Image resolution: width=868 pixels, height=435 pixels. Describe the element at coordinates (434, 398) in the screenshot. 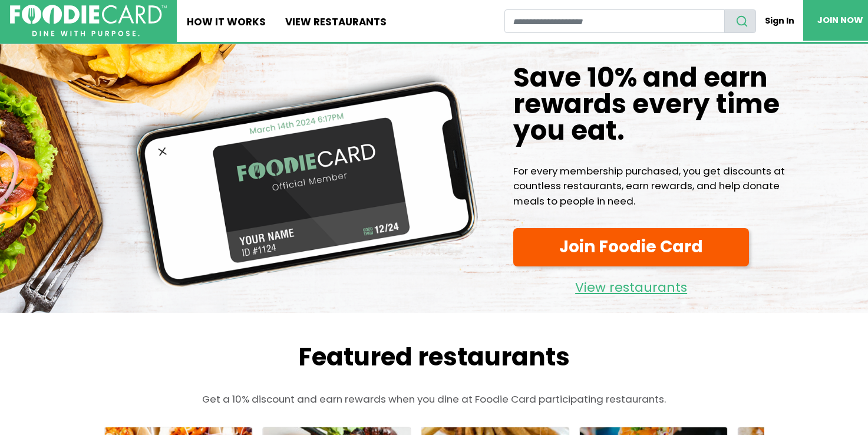

I see `p: Get a 10% discount and earn rewards when you dine at Foodie Card participating restaurants.` at that location.